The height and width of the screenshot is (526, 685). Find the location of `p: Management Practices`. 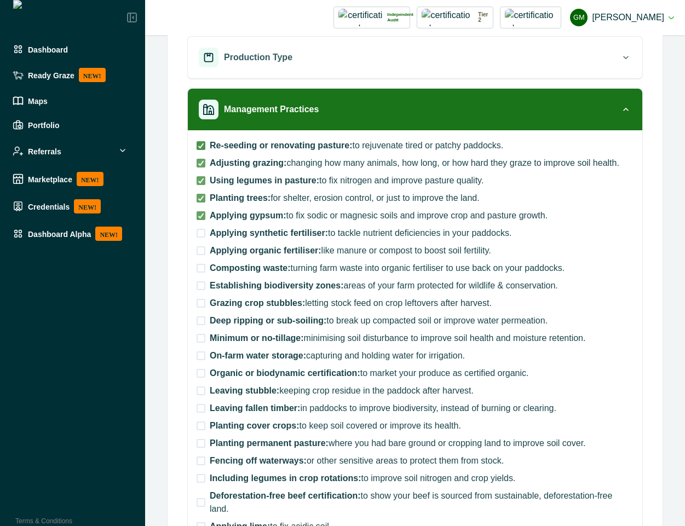

p: Management Practices is located at coordinates (271, 110).